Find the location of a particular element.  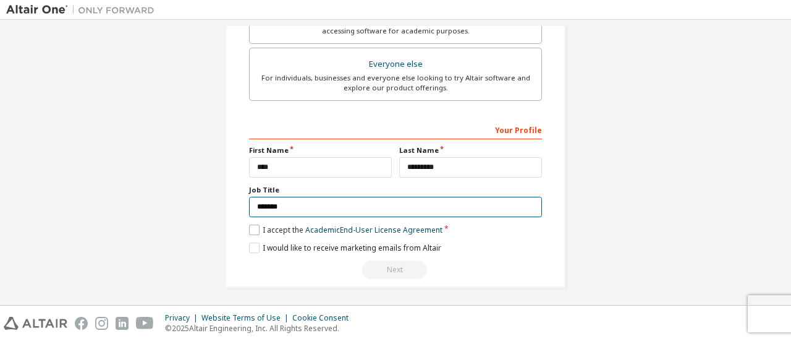

img: facebook.svg is located at coordinates (81, 323).